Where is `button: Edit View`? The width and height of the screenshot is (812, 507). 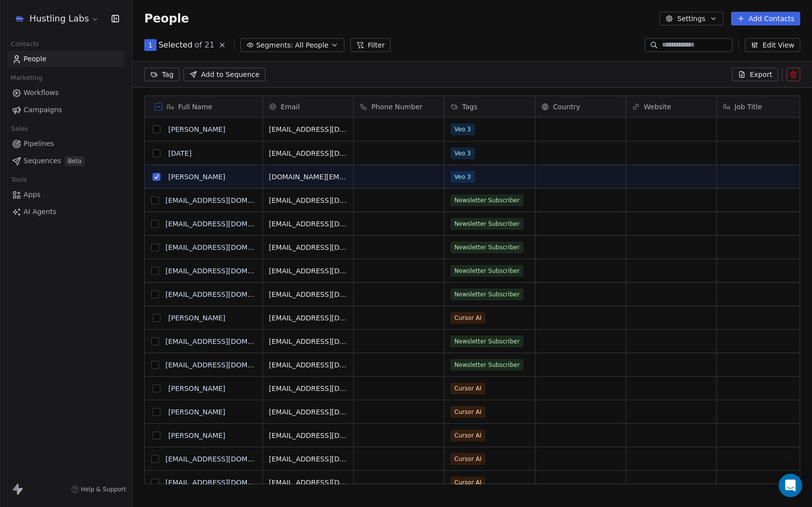 button: Edit View is located at coordinates (772, 45).